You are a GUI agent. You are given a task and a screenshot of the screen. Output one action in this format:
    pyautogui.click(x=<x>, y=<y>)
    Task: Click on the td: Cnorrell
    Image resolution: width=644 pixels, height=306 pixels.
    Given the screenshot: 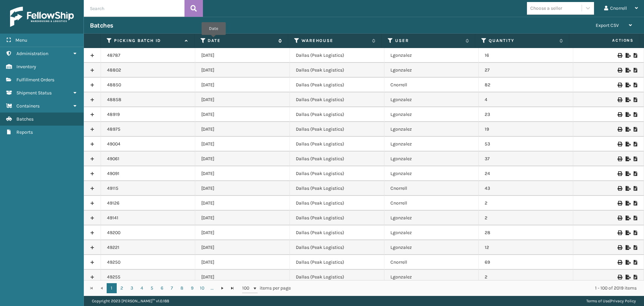 What is the action you would take?
    pyautogui.click(x=432, y=203)
    